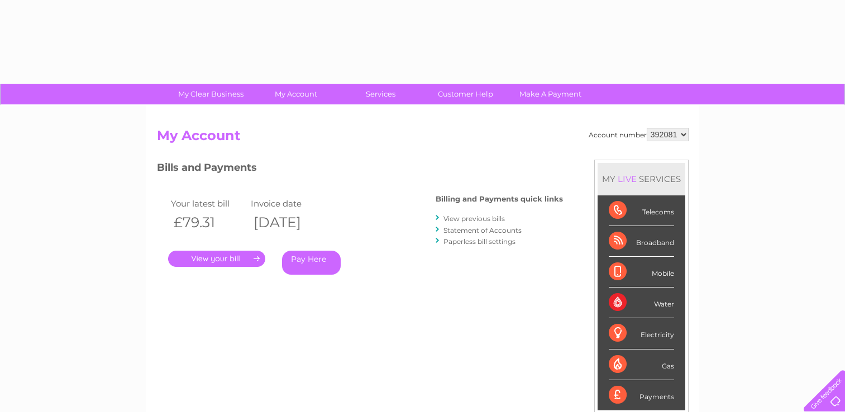 Image resolution: width=845 pixels, height=412 pixels. I want to click on a: Services, so click(380, 94).